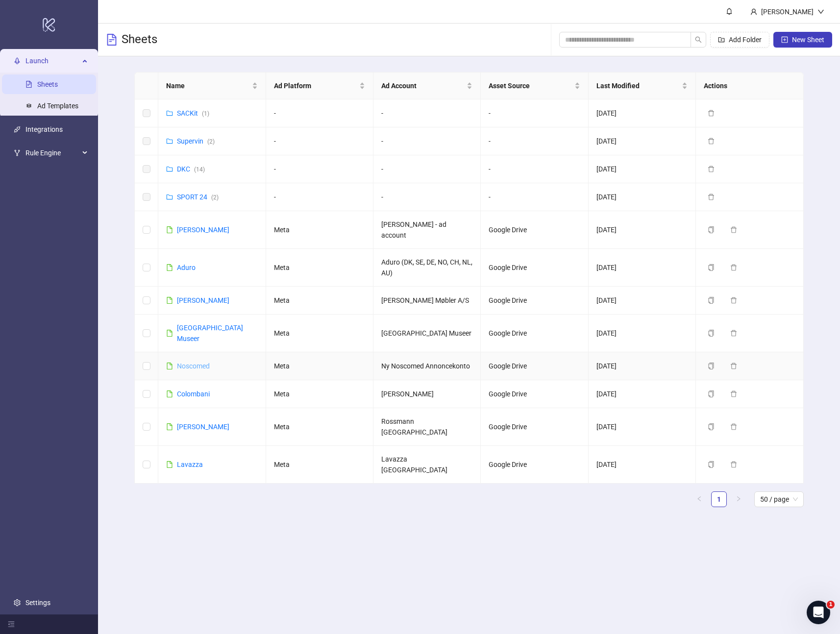 The width and height of the screenshot is (840, 634). I want to click on a: Supervin(2), so click(195, 141).